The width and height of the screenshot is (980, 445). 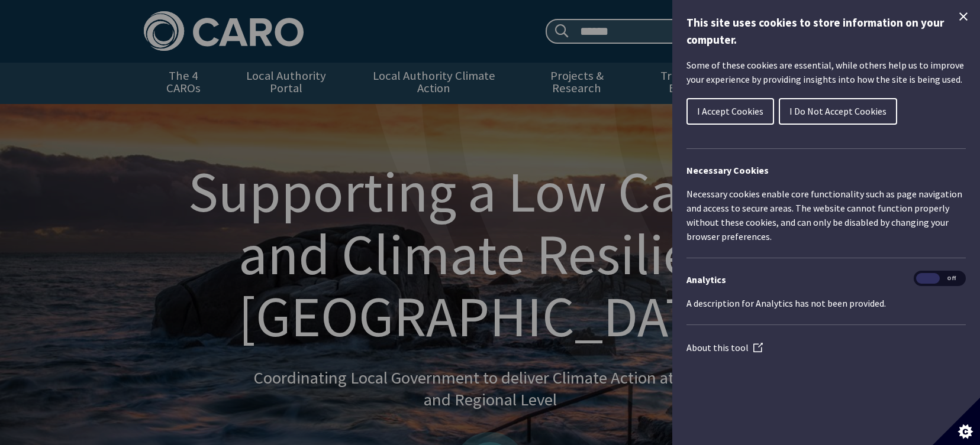 What do you see at coordinates (957, 422) in the screenshot?
I see `button: Set cookie preferences` at bounding box center [957, 422].